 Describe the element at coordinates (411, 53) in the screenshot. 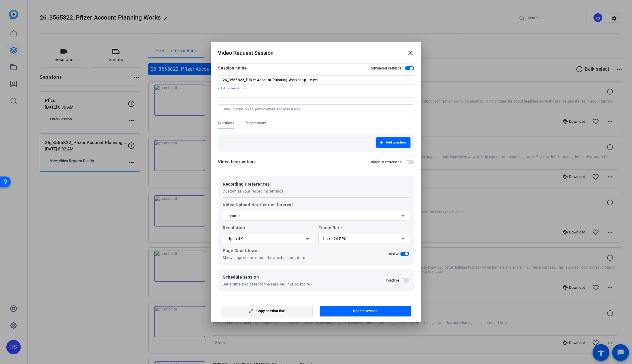

I see `mat-icon: close` at that location.